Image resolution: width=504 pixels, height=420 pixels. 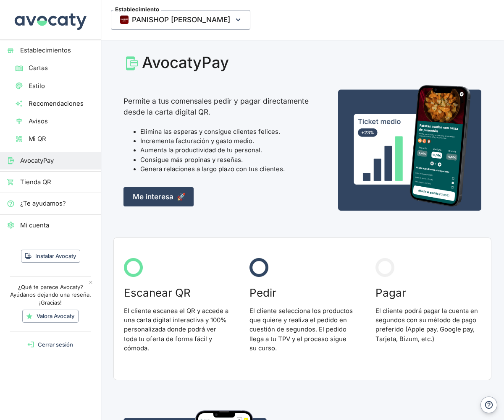 What do you see at coordinates (50, 345) in the screenshot?
I see `button: Cerrar sesión` at bounding box center [50, 345].